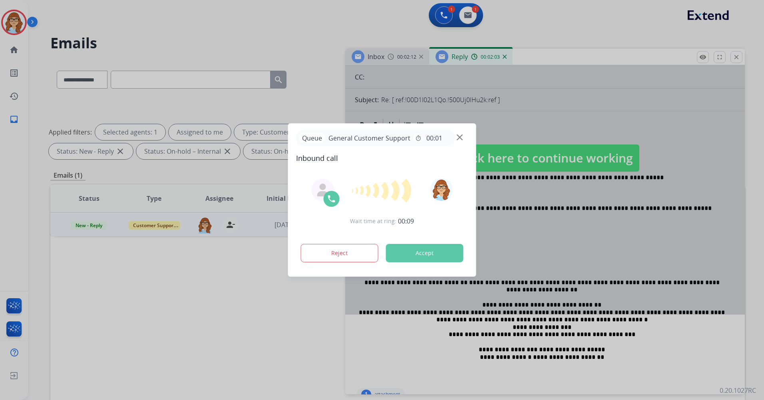  What do you see at coordinates (738, 391) in the screenshot?
I see `p: 0.20.1027RC` at bounding box center [738, 391].